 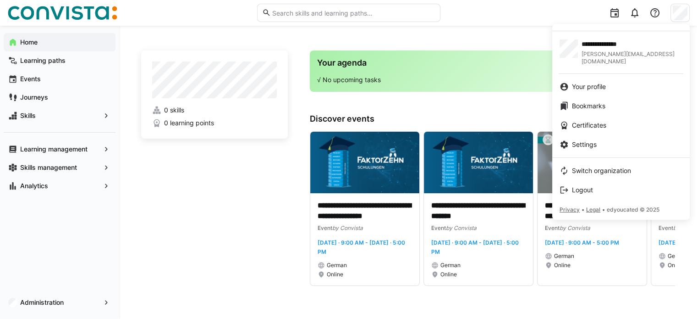 What do you see at coordinates (589, 106) in the screenshot?
I see `span: Bookmarks` at bounding box center [589, 106].